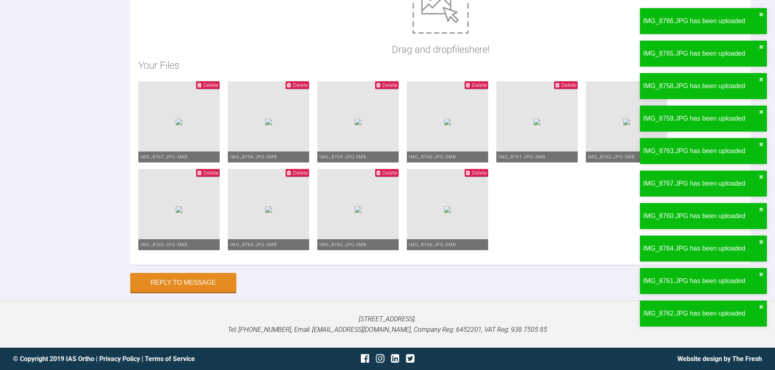 This screenshot has width=775, height=370. I want to click on img: d874367f-a825-4426-96cf-408318e5aa8f, so click(447, 210).